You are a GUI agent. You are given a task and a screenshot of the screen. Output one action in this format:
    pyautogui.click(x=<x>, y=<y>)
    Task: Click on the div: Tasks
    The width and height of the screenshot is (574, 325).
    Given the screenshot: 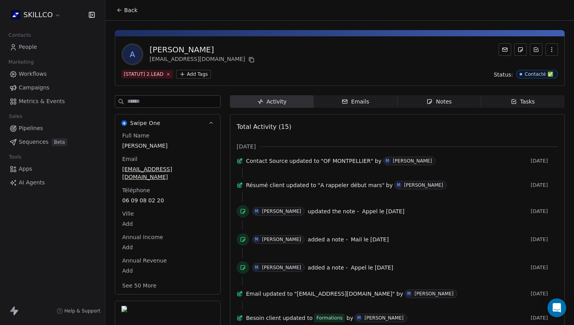 What is the action you would take?
    pyautogui.click(x=523, y=102)
    